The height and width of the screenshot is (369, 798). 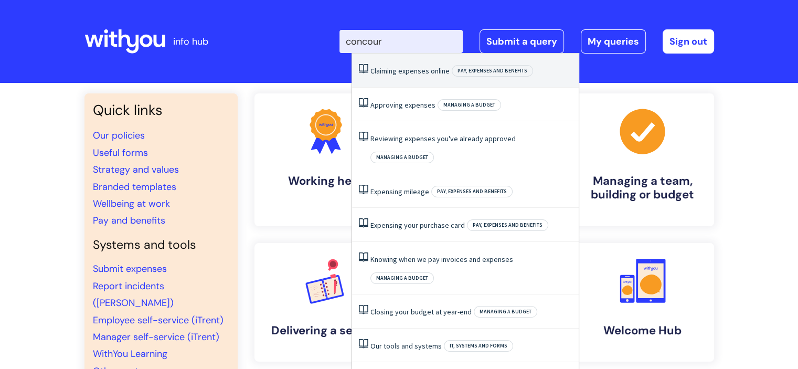 I want to click on a: Branded templates, so click(x=134, y=187).